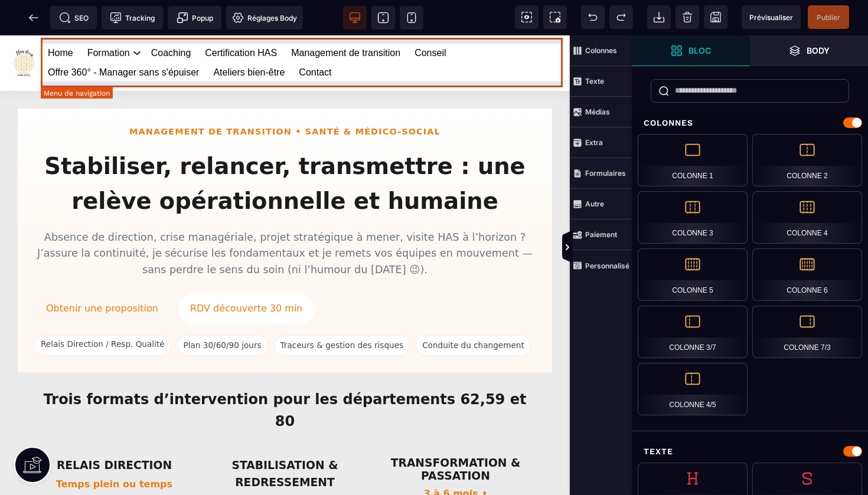  I want to click on div: Colonne 4/5, so click(692, 389).